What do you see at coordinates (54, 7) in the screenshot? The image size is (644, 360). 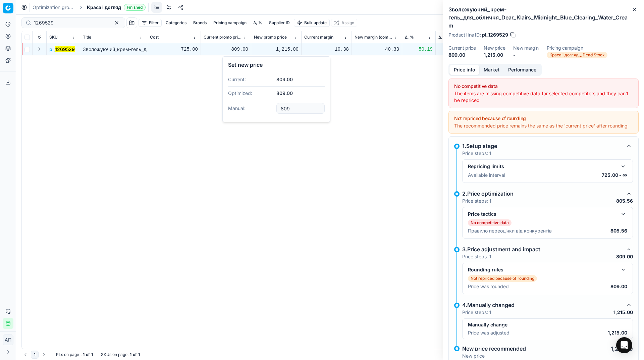 I see `a: Optimization groups` at bounding box center [54, 7].